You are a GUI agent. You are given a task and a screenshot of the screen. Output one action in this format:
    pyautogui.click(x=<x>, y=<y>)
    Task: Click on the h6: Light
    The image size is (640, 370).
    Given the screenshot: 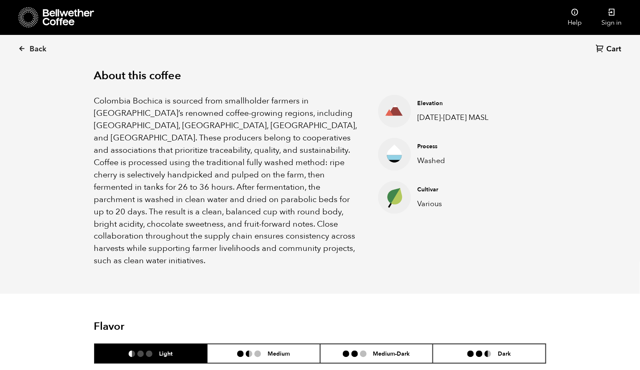 What is the action you would take?
    pyautogui.click(x=166, y=354)
    